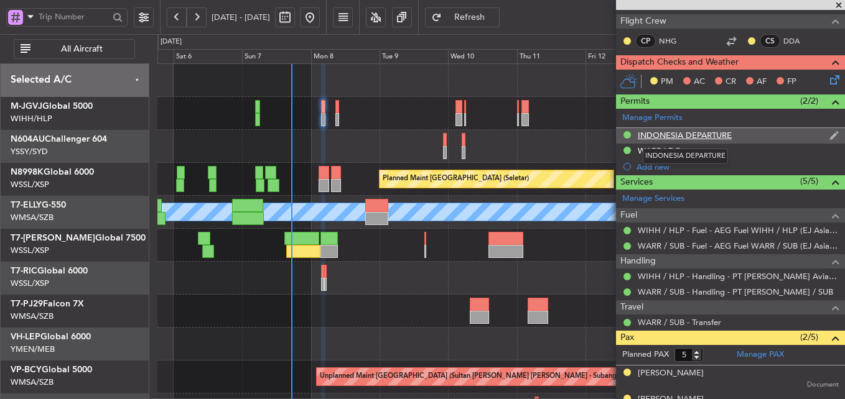  I want to click on span: Dispatch Checks and Weather, so click(679, 62).